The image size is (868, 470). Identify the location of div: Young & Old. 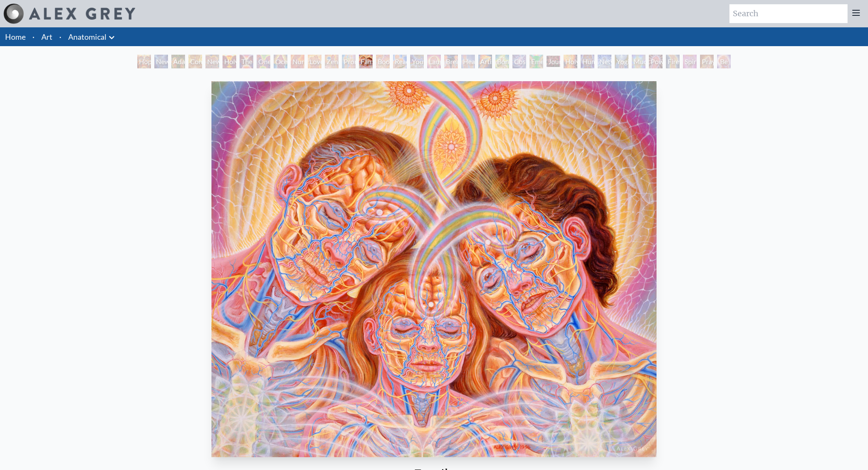
(417, 62).